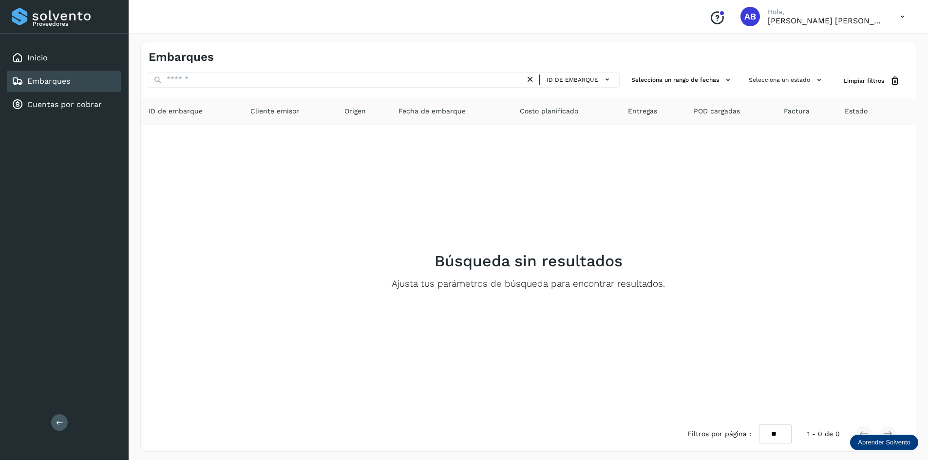 The height and width of the screenshot is (460, 928). What do you see at coordinates (856, 111) in the screenshot?
I see `span: Estado` at bounding box center [856, 111].